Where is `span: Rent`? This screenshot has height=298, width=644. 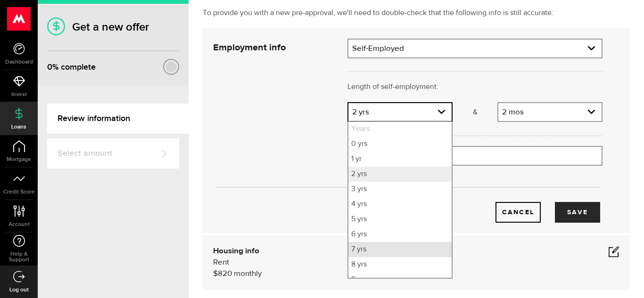 span: Rent is located at coordinates (221, 262).